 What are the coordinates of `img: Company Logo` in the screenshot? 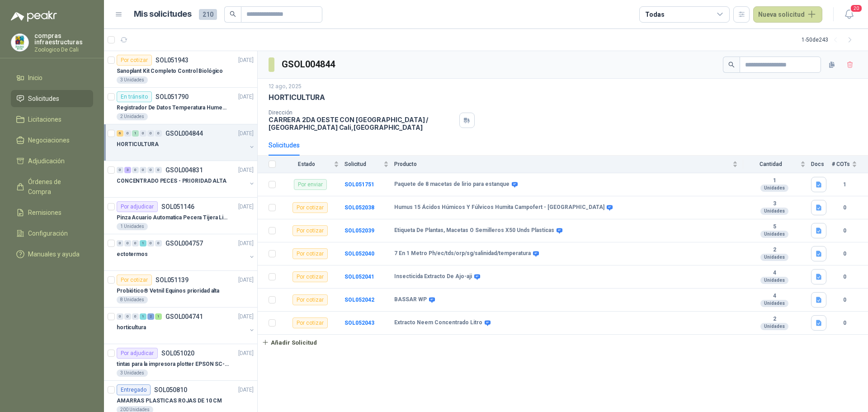 It's located at (20, 43).